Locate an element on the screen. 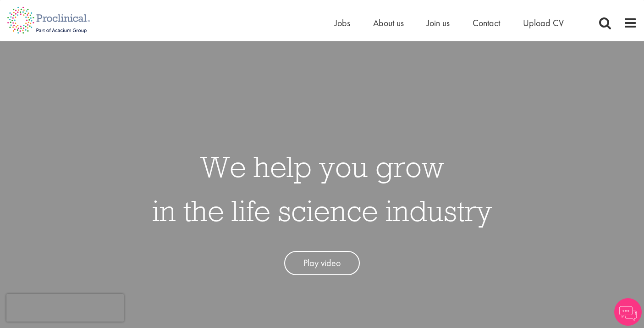 The height and width of the screenshot is (328, 644). span: Contact is located at coordinates (487, 23).